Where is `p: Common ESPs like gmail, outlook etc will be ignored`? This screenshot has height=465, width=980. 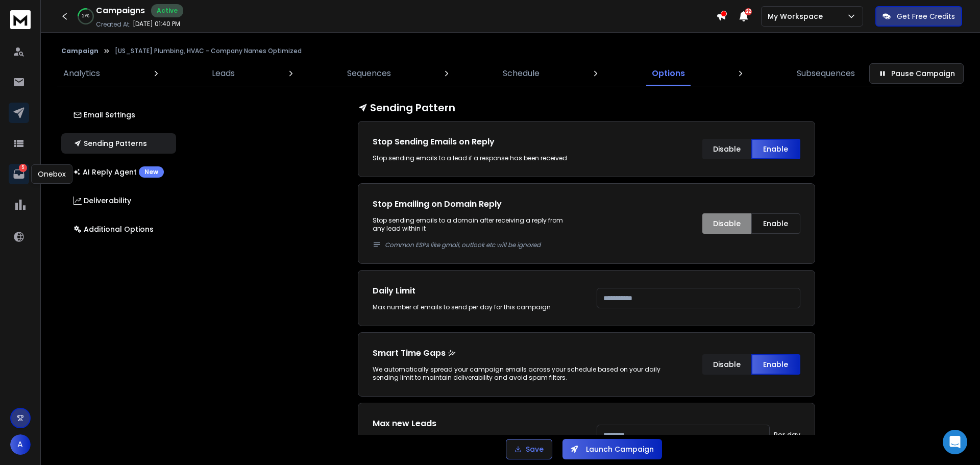 p: Common ESPs like gmail, outlook etc will be ignored is located at coordinates (480, 245).